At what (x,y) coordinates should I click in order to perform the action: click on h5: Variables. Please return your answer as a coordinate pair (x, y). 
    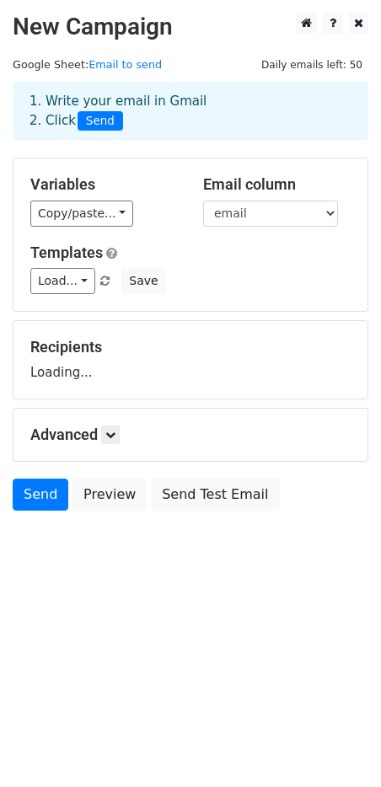
    Looking at the image, I should click on (104, 184).